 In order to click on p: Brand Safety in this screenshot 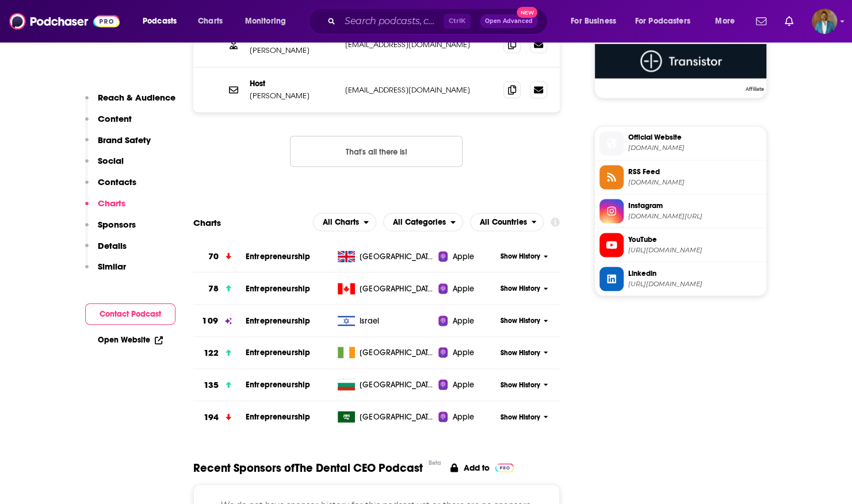, I will do `click(124, 139)`.